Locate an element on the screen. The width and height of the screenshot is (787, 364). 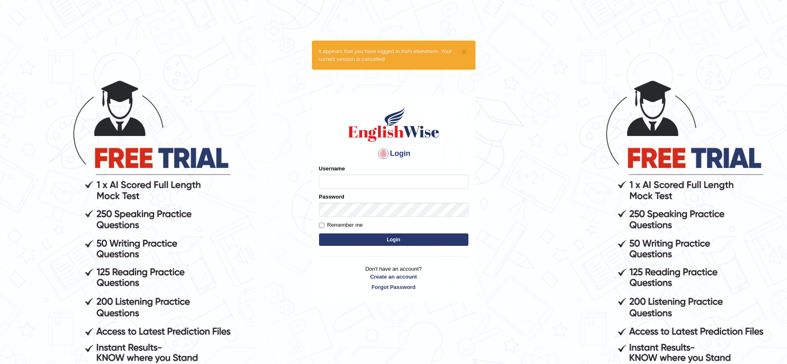
a: Forgot Password is located at coordinates (394, 287).